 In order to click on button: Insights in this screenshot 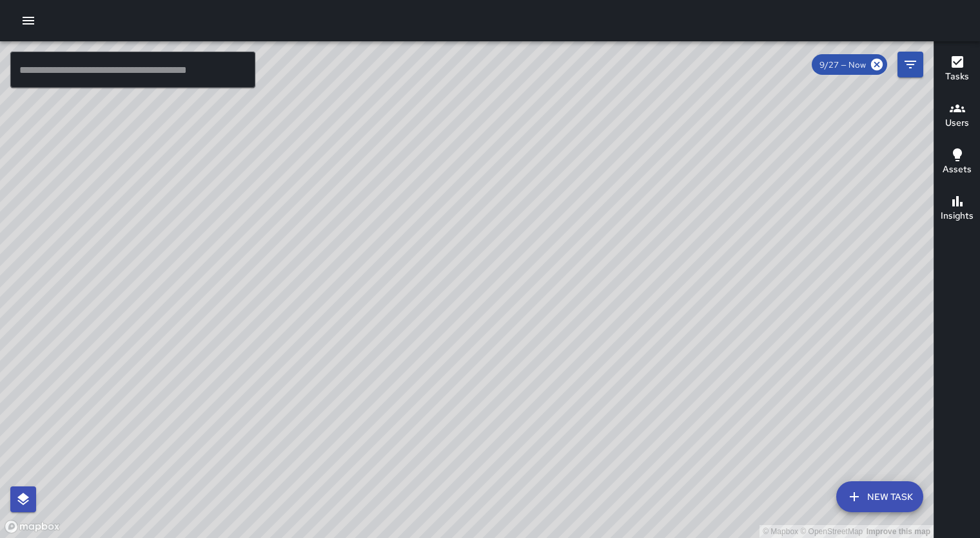, I will do `click(957, 209)`.